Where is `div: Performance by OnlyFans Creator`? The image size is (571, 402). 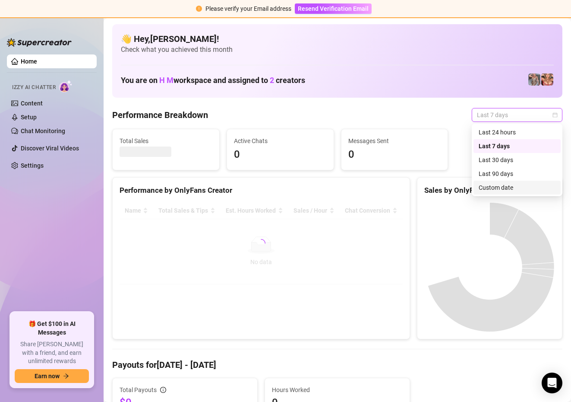
div: Performance by OnlyFans Creator is located at coordinates (261, 190).